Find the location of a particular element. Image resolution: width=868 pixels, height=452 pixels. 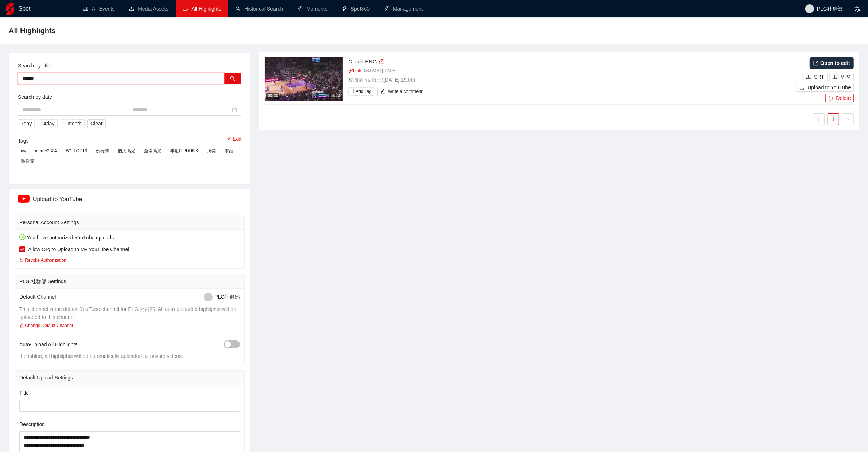

div: You have authorized YouTube uploads. is located at coordinates (129, 249).